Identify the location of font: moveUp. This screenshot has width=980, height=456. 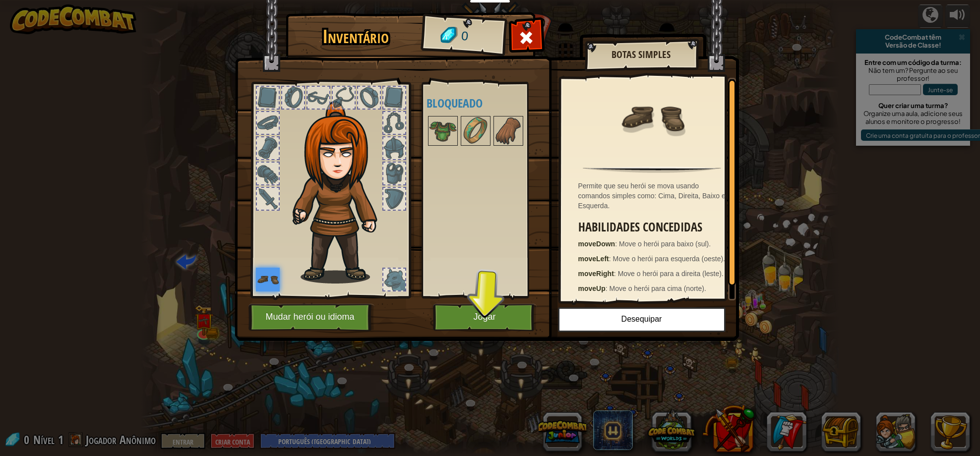
(592, 288).